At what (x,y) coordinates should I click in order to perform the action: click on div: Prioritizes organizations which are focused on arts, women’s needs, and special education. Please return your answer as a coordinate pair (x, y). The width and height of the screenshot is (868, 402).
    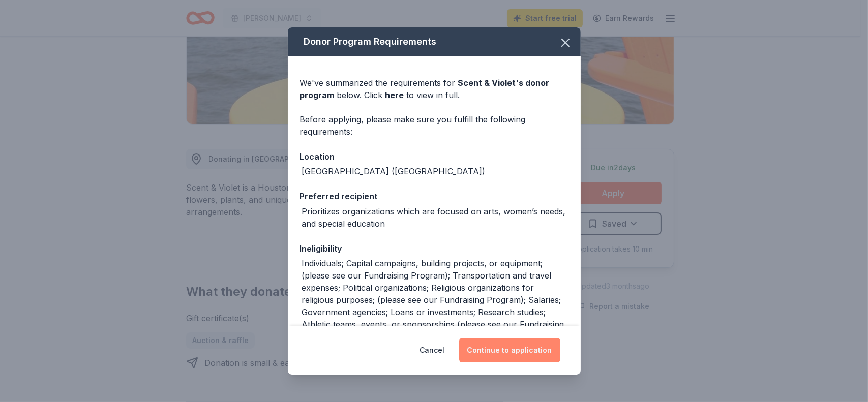
    Looking at the image, I should click on (435, 218).